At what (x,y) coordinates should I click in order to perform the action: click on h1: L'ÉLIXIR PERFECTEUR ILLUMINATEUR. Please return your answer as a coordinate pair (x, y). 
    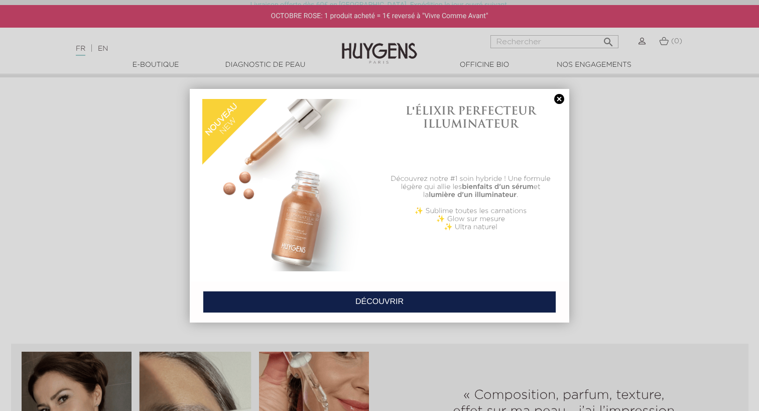
    Looking at the image, I should click on (470, 117).